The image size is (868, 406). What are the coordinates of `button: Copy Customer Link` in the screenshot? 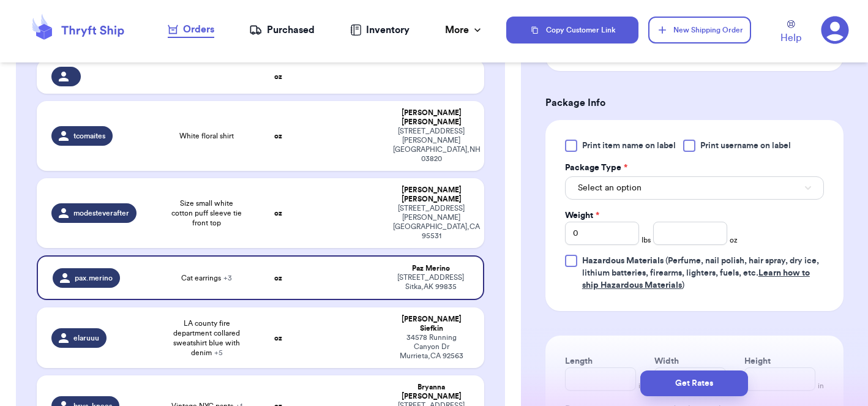 It's located at (573, 30).